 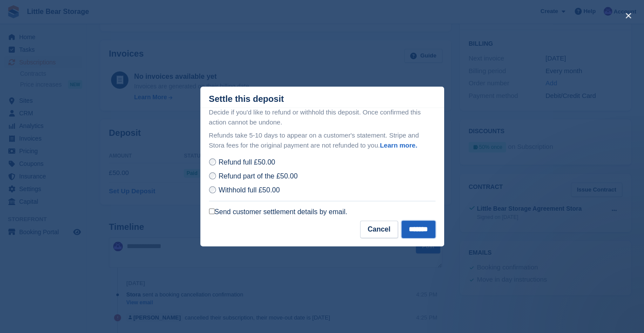 What do you see at coordinates (249, 190) in the screenshot?
I see `span: Withhold full £50.00` at bounding box center [249, 190].